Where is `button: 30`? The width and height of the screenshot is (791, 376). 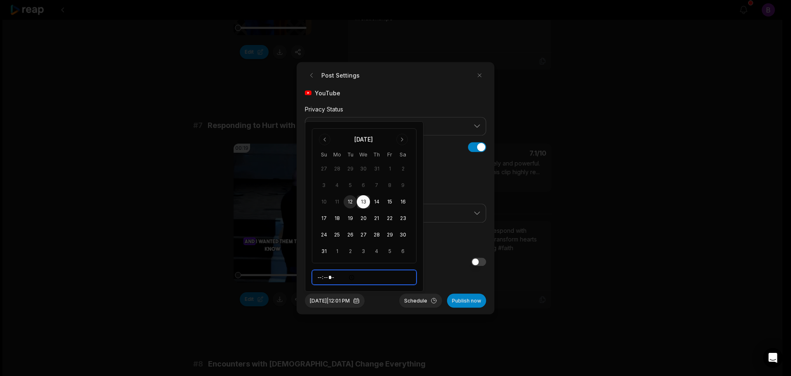 button: 30 is located at coordinates (403, 235).